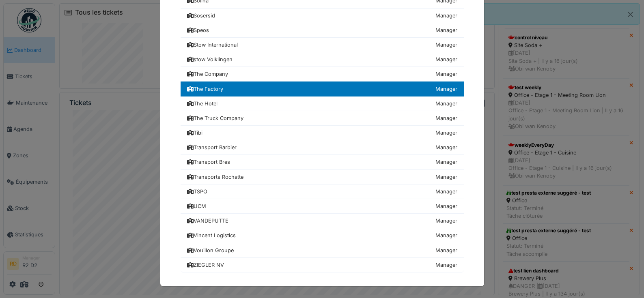 This screenshot has width=644, height=298. Describe the element at coordinates (198, 30) in the screenshot. I see `div: Speos` at that location.